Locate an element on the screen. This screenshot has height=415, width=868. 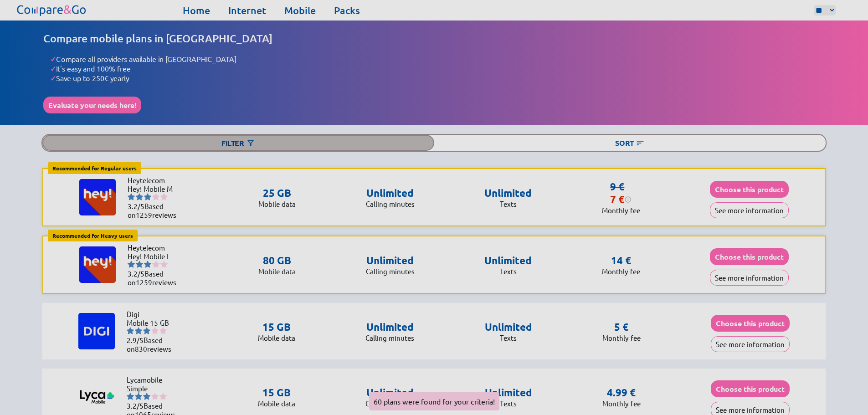
div: 60 plans were found for your criteria! is located at coordinates (434, 401).